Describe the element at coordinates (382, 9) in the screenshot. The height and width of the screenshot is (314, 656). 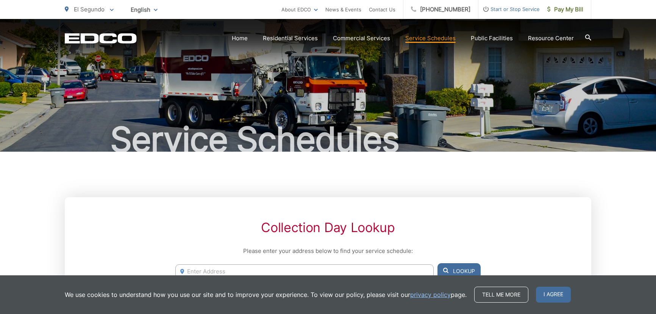
I see `a: Contact Us` at that location.